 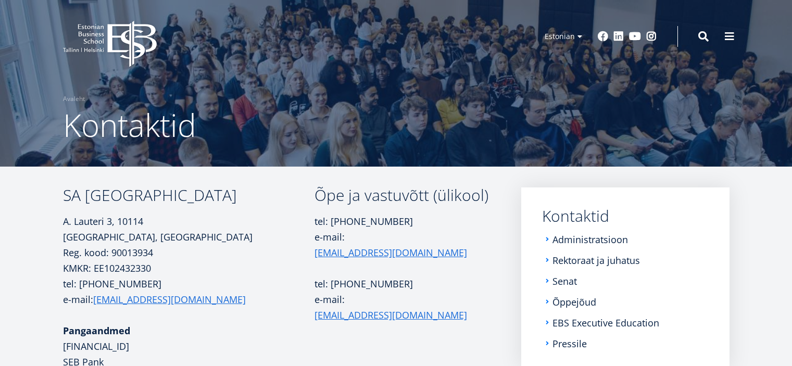 What do you see at coordinates (96, 331) in the screenshot?
I see `strong: Pangaandmed` at bounding box center [96, 331].